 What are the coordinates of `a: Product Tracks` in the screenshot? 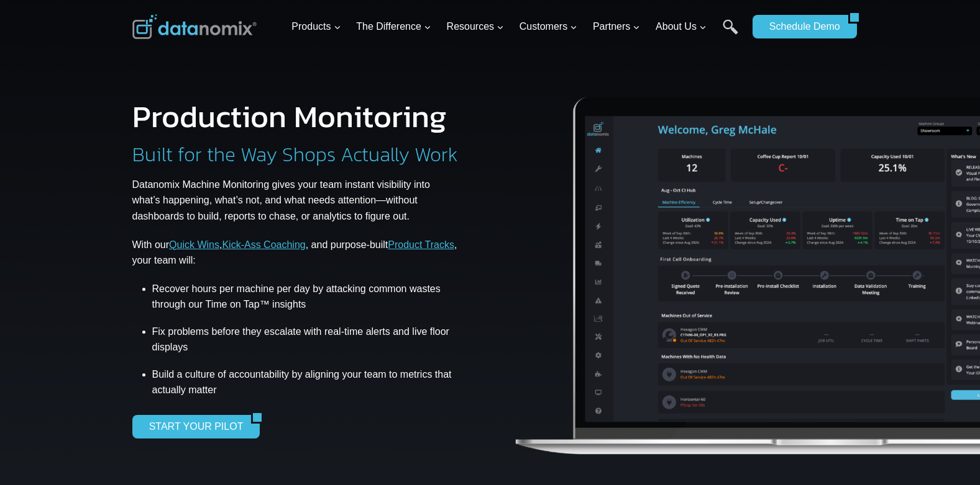 It's located at (421, 244).